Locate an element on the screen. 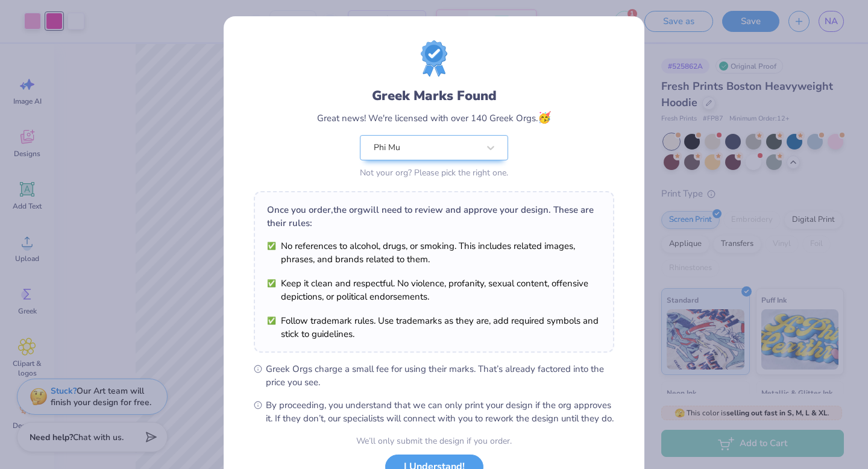  img: License badge is located at coordinates (434, 59).